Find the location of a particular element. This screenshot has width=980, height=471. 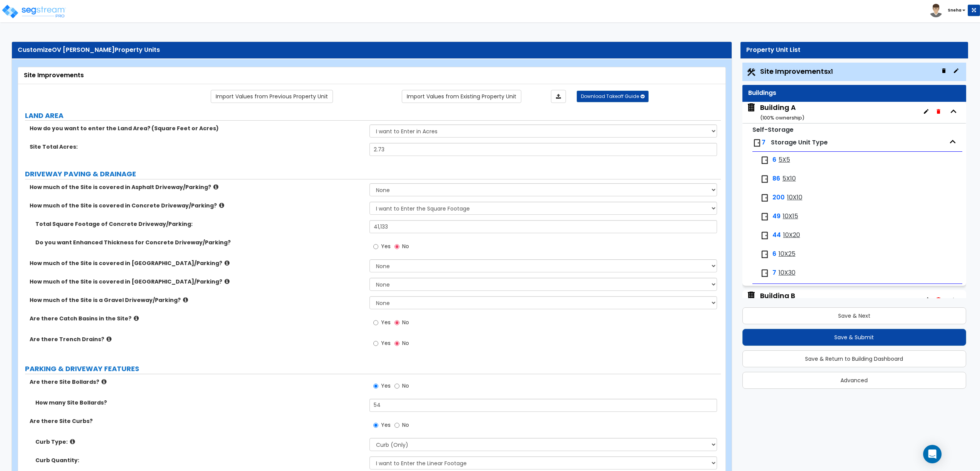

div: Site Improvements is located at coordinates (372, 75).